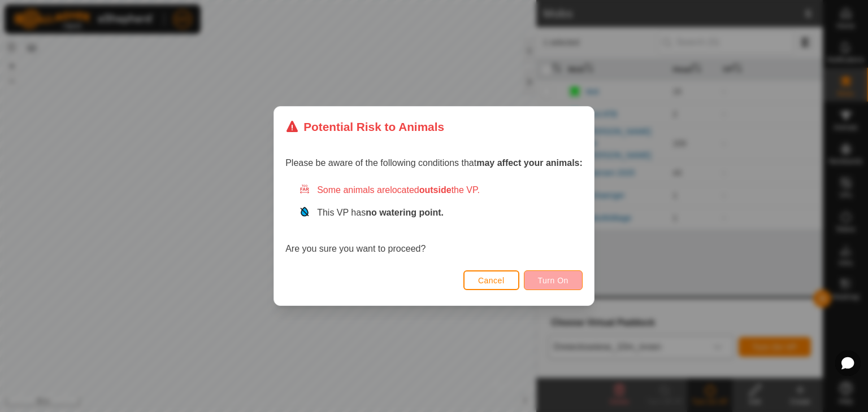 The width and height of the screenshot is (868, 412). Describe the element at coordinates (434, 162) in the screenshot. I see `span: Please be aware of the following conditions that` at that location.